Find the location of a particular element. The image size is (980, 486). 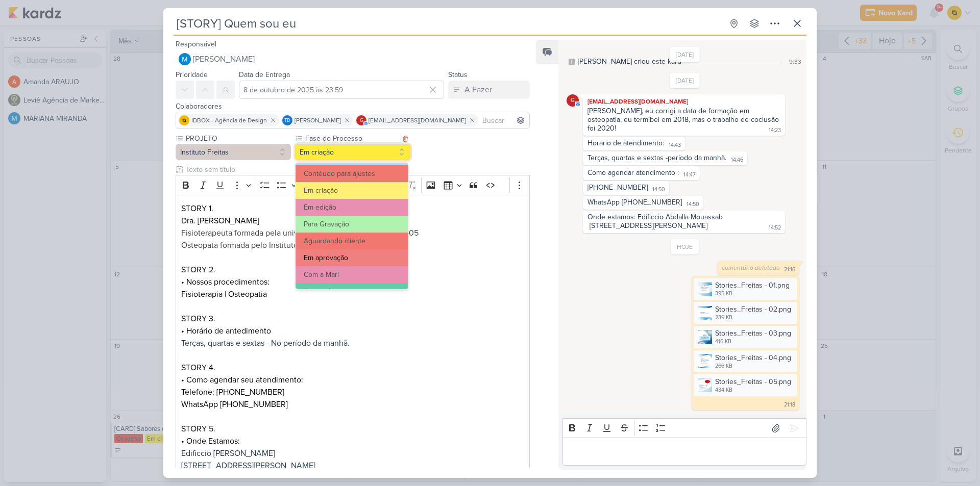

button: Instituto Freitas is located at coordinates (233, 152).